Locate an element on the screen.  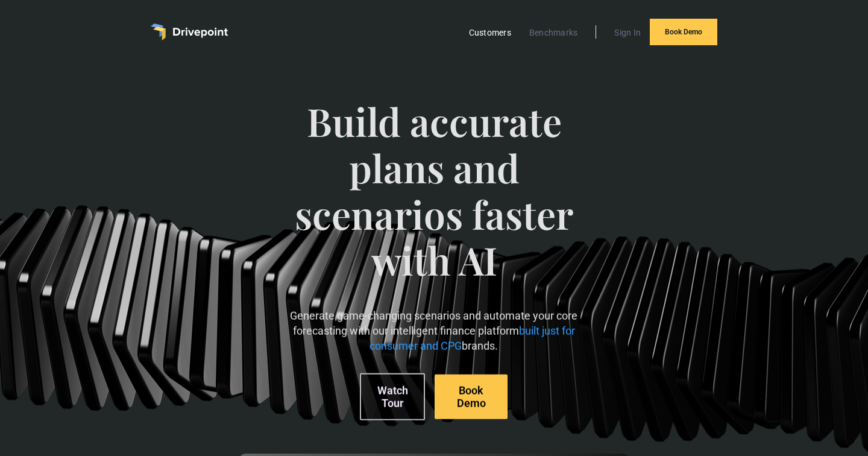
a: Watch Tour is located at coordinates (392, 396).